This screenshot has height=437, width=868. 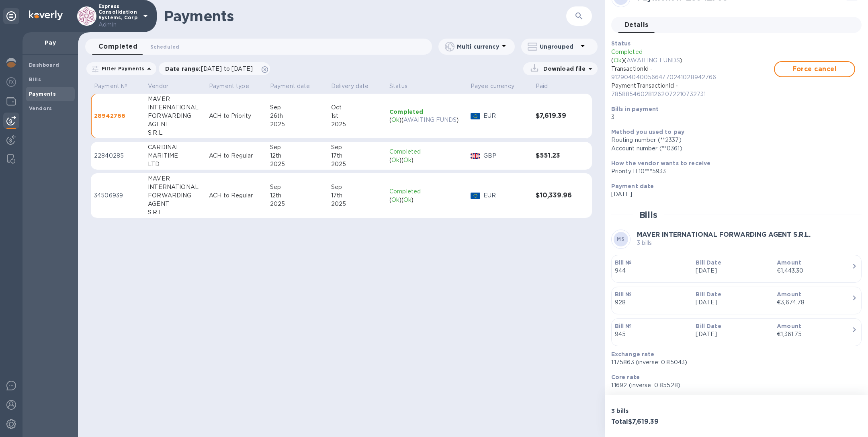 What do you see at coordinates (733, 148) in the screenshot?
I see `div: Account number (**0361)` at bounding box center [733, 148].